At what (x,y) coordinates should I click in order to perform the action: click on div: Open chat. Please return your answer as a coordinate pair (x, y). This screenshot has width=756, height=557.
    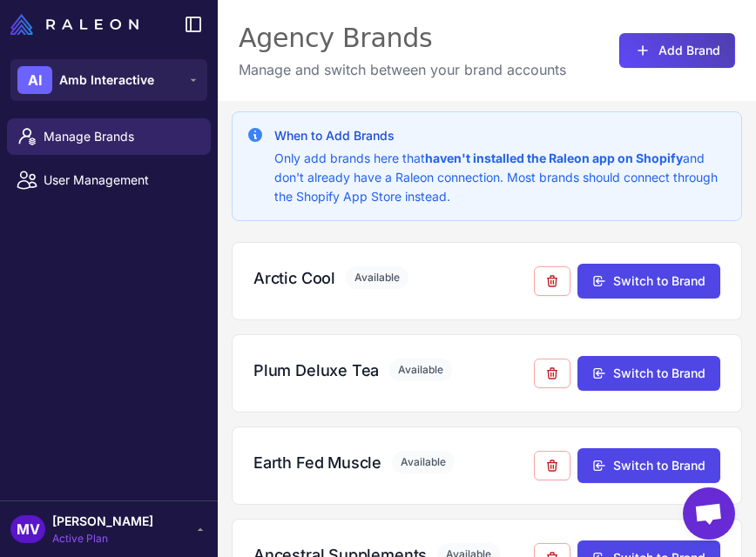
    Looking at the image, I should click on (709, 514).